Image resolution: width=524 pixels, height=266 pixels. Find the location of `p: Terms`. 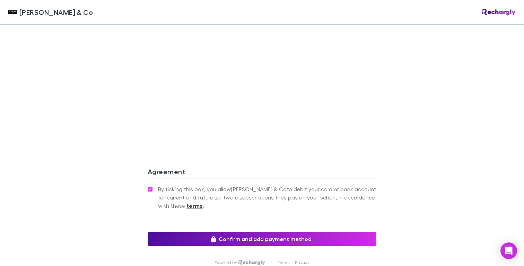

p: Terms is located at coordinates (283, 263).